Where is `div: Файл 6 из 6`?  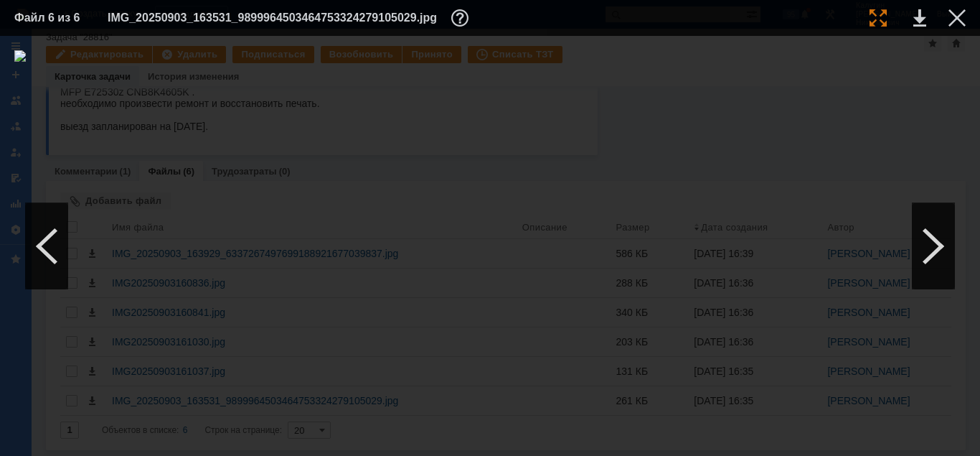 div: Файл 6 из 6 is located at coordinates (50, 18).